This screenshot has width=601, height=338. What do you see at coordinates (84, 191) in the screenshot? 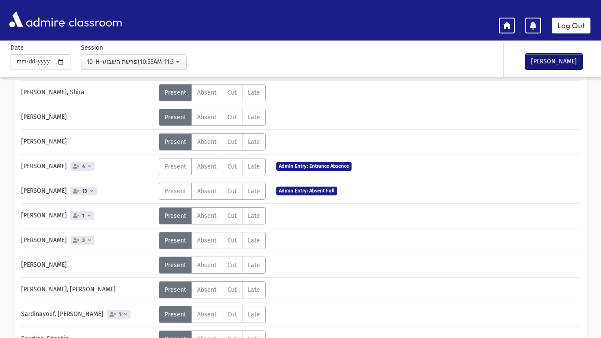
I see `span: 13` at bounding box center [84, 191].